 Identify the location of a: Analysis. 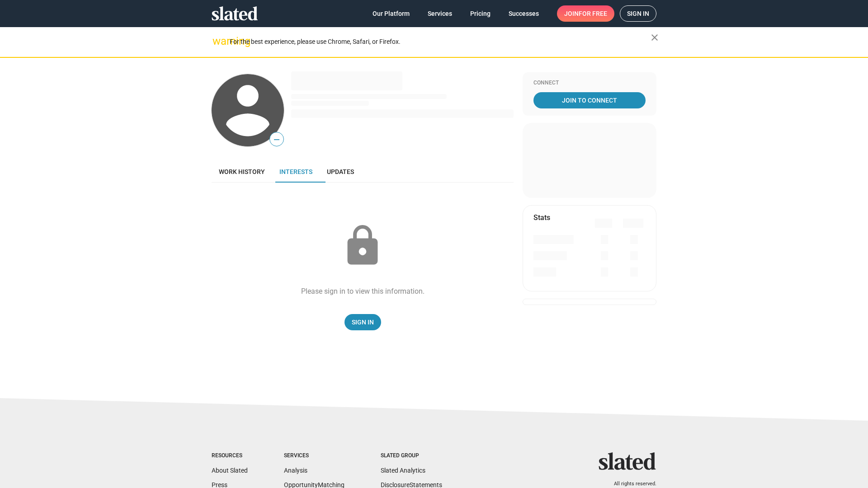
(295, 470).